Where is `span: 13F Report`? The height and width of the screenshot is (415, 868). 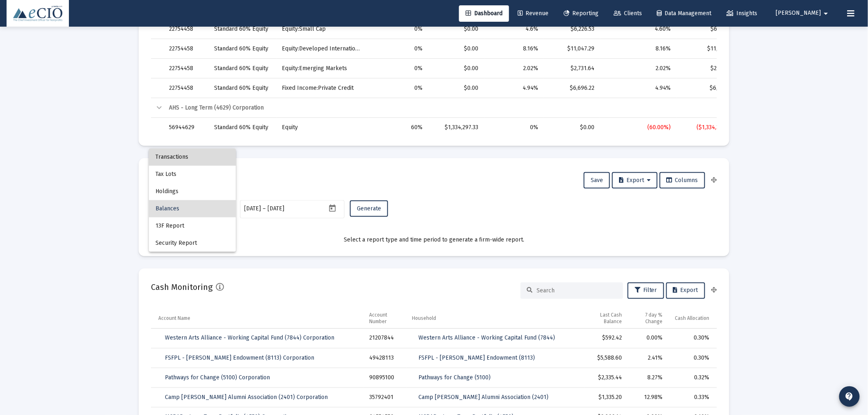
span: 13F Report is located at coordinates (193, 226).